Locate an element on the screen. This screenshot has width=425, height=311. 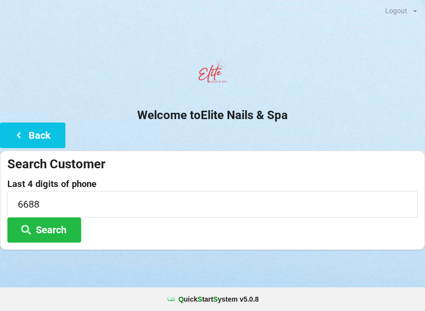
div: Logout is located at coordinates (396, 11).